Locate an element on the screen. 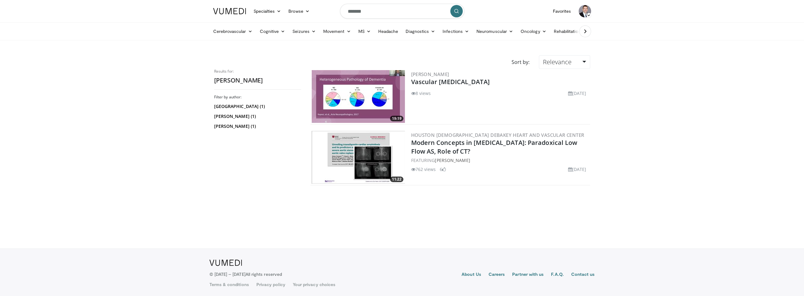 The height and width of the screenshot is (296, 804). span: Relevance is located at coordinates (557, 62).